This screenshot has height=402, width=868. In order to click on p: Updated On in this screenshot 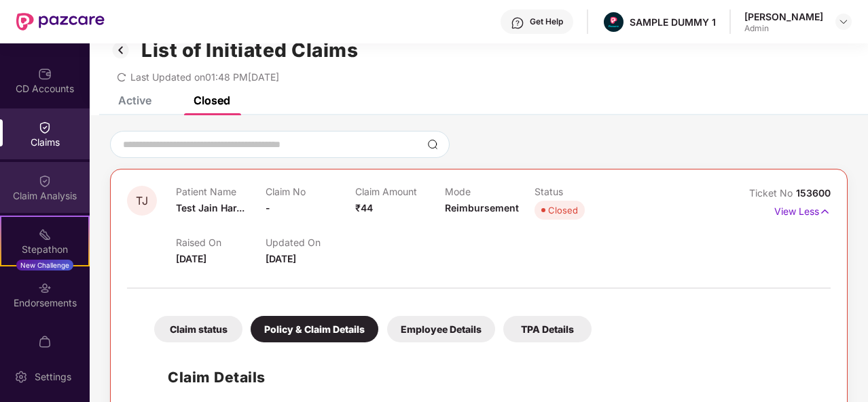, I will do `click(310, 242)`.